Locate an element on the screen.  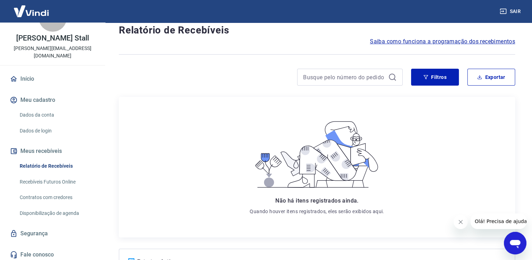
a: Recebíveis Futuros Online is located at coordinates (57, 182).